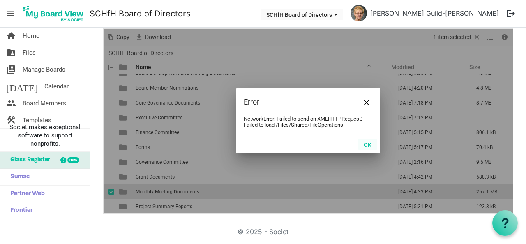 The image size is (526, 244). What do you see at coordinates (55, 14) in the screenshot?
I see `a: My Board View Logo` at bounding box center [55, 14].